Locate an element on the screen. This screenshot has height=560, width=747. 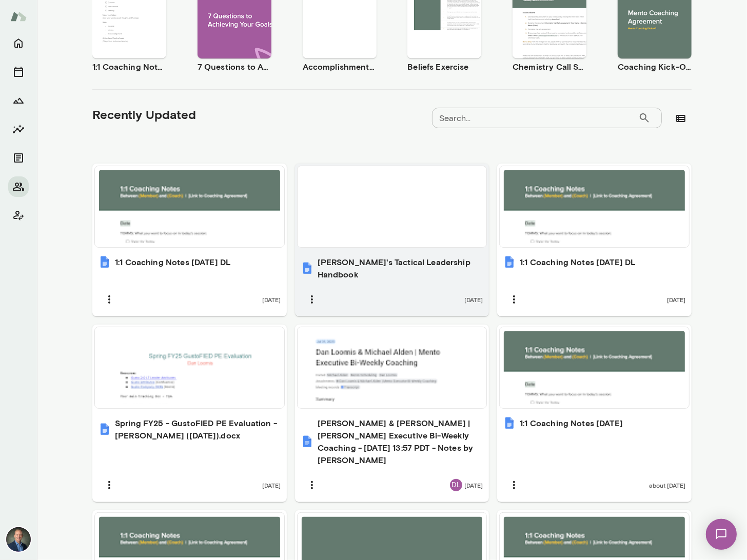
img: Michael Alden is located at coordinates (19, 539).